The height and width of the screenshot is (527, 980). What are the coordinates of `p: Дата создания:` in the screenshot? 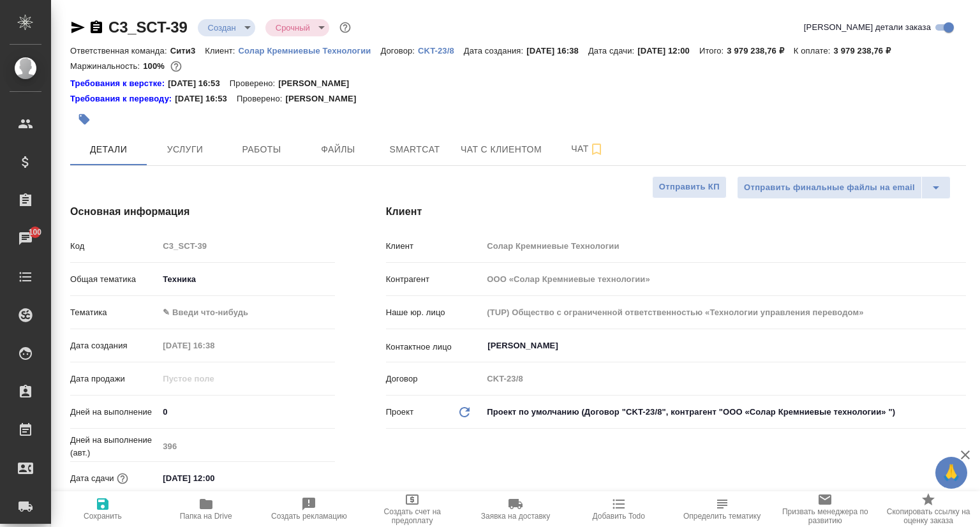 It's located at (495, 51).